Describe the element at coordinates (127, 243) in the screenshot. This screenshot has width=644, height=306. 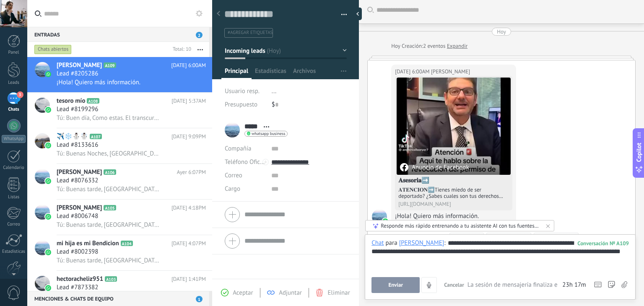
I see `span: A104` at that location.